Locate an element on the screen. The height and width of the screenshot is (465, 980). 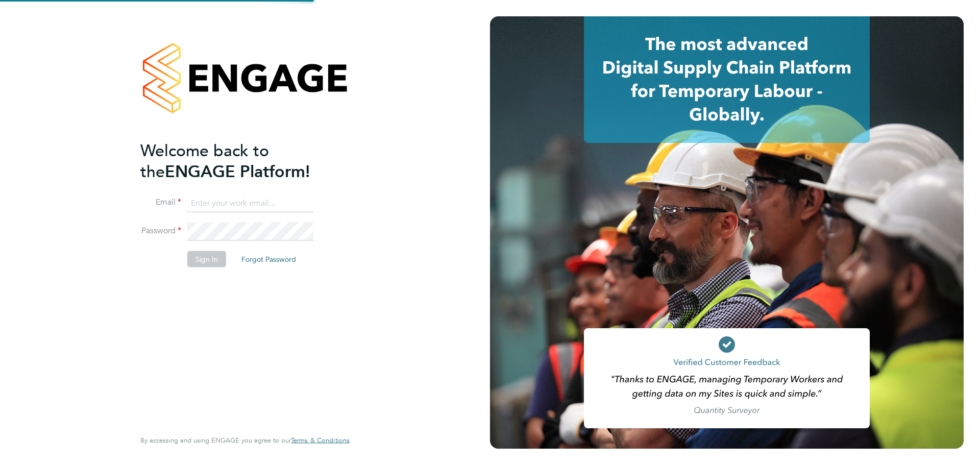
label: Password is located at coordinates (161, 231).